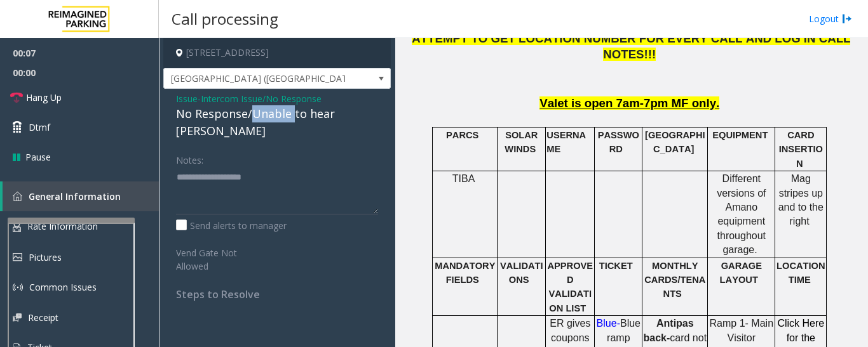 The width and height of the screenshot is (868, 347). I want to click on label: Vend Gate Not Allowed, so click(216, 257).